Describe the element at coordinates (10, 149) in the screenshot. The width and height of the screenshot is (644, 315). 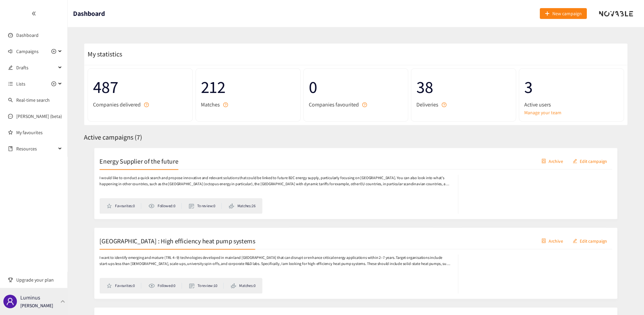
I see `span: book` at that location.